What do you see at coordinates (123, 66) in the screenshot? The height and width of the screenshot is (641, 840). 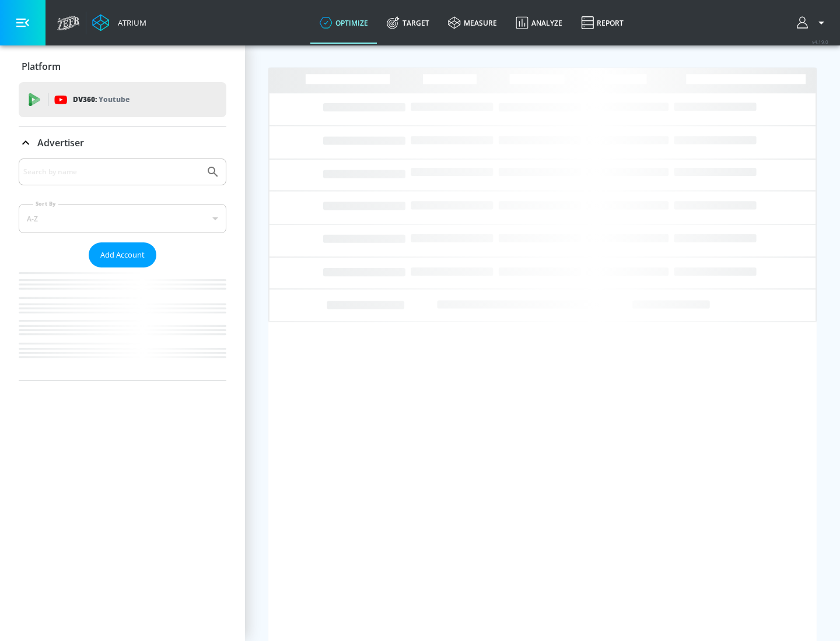 I see `div: Platform` at bounding box center [123, 66].